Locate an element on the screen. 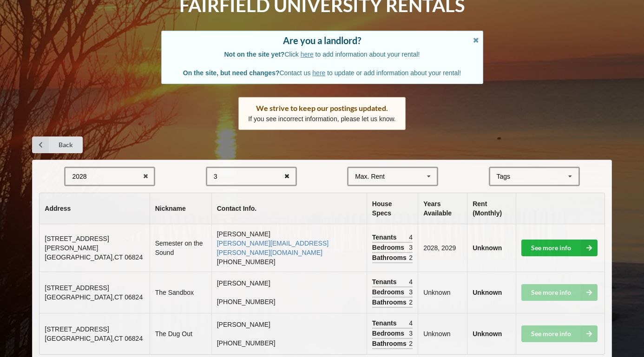 This screenshot has width=644, height=357. th: Rent (Monthly) is located at coordinates (491, 208).